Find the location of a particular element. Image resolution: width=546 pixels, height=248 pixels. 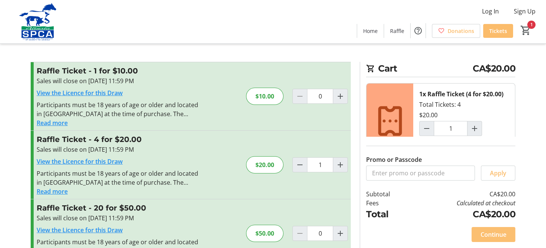

button: Log In is located at coordinates (491, 11).